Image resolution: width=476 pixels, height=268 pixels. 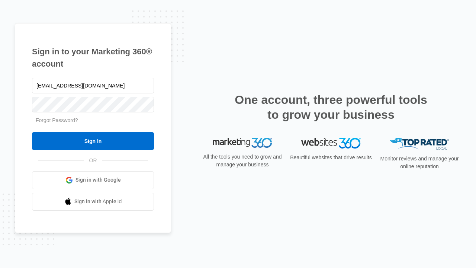 I want to click on a: Sign in with Google, so click(x=93, y=180).